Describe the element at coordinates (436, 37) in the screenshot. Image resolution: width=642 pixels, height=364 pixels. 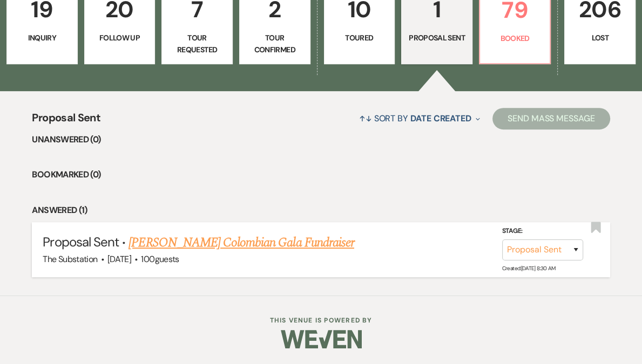
I see `p: Proposal Sent` at that location.